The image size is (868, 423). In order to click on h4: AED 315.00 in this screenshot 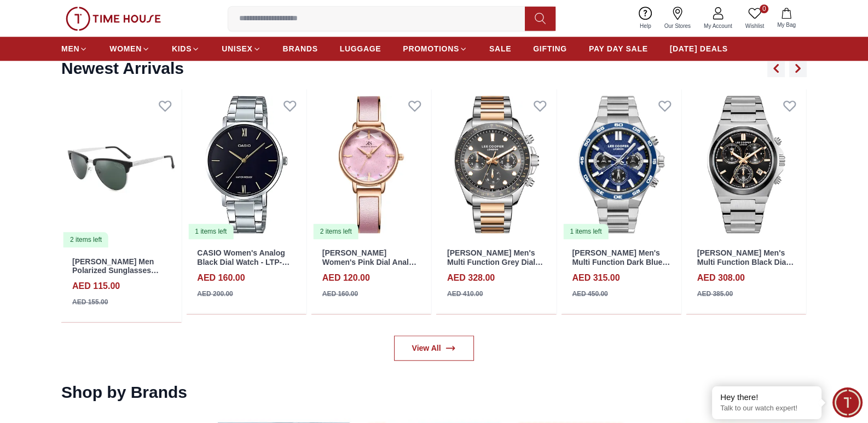, I will do `click(595, 278)`.